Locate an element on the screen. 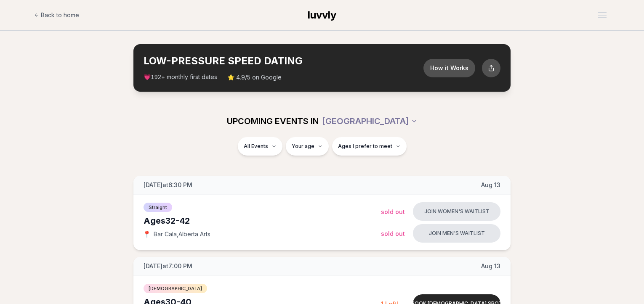 The image size is (644, 304). button: Open menu is located at coordinates (602, 15).